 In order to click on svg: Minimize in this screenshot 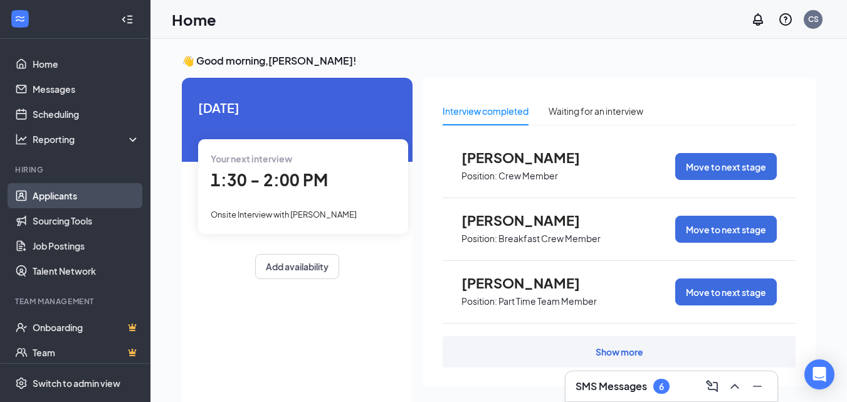, I will do `click(757, 386)`.